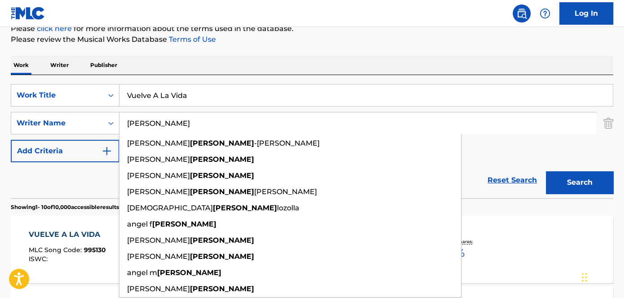 The height and width of the screenshot is (298, 624). I want to click on p: Please for more information about the terms used in the database., so click(312, 29).